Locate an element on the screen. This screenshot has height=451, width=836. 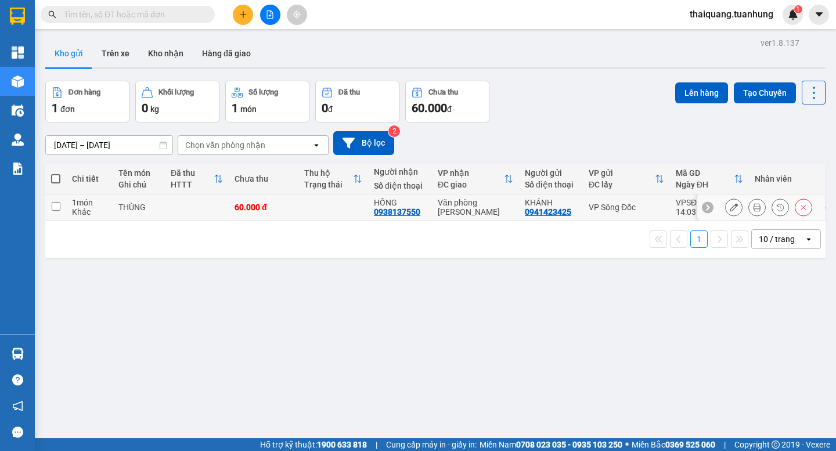
div: Khác is located at coordinates (89, 212).